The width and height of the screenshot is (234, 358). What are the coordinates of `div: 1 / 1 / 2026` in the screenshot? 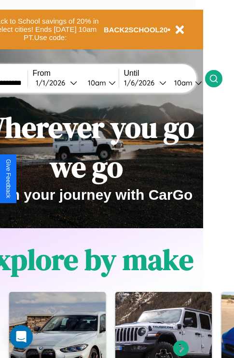 It's located at (53, 83).